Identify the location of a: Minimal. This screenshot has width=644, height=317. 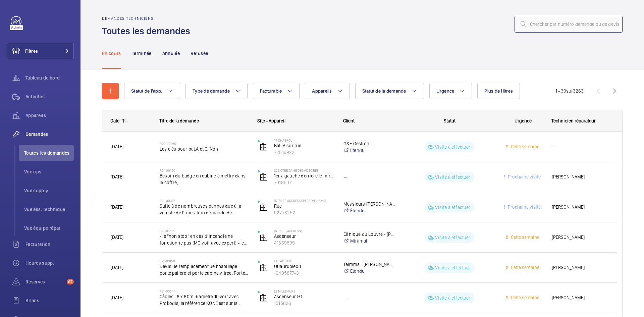
(370, 241).